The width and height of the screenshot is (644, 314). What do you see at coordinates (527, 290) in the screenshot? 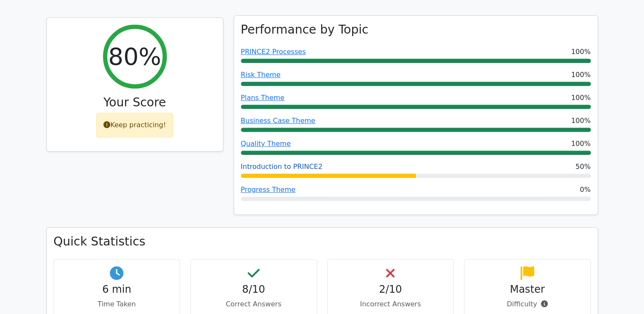
I see `h4: Master` at bounding box center [527, 290].